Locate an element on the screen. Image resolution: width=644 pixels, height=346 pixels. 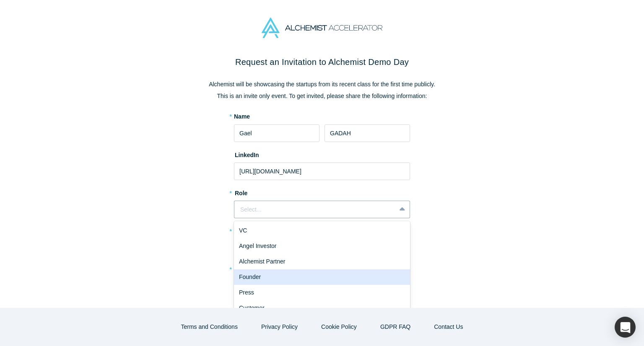
input: Last Name is located at coordinates (367, 133).